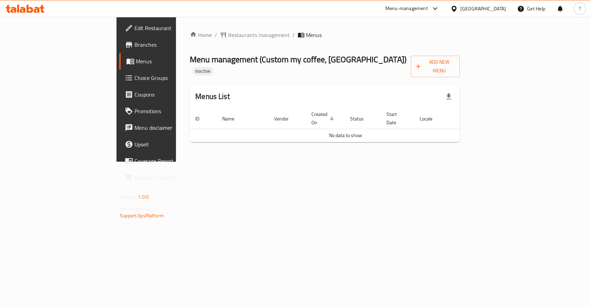  Describe the element at coordinates (259, 35) in the screenshot. I see `span: Restaurants management` at that location.